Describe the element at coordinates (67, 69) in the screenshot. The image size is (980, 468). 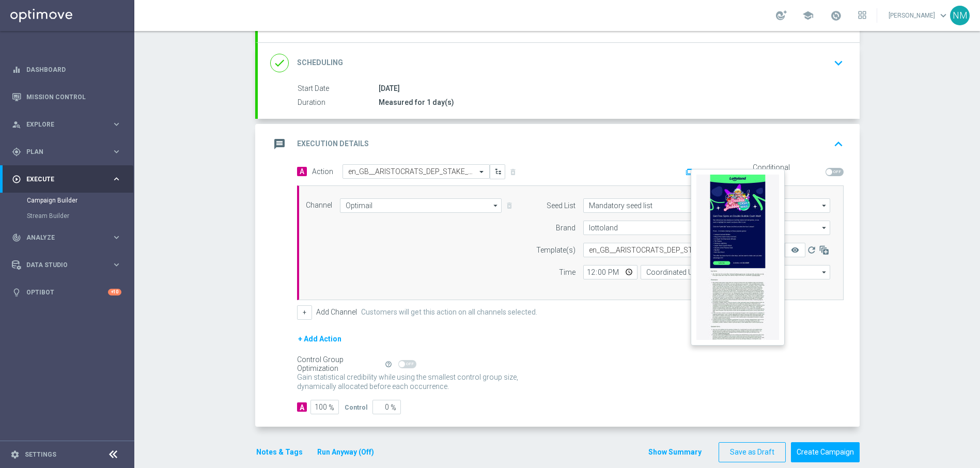
I see `div: Dashboard` at that location.